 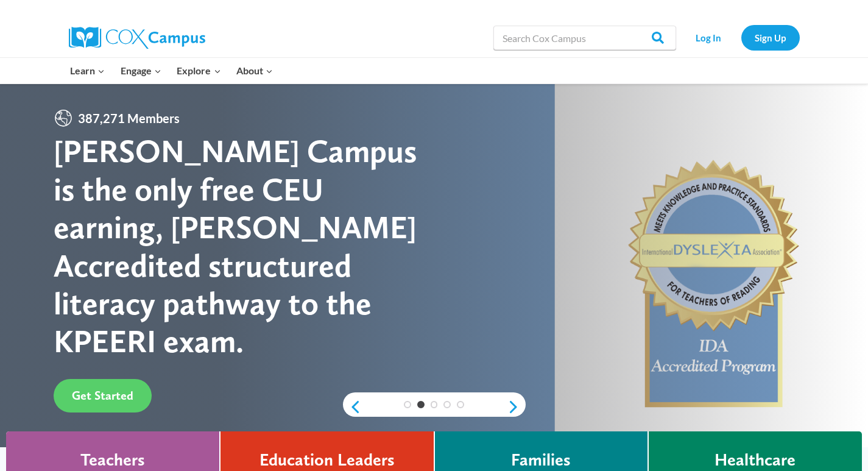 I want to click on a: 4, so click(x=447, y=404).